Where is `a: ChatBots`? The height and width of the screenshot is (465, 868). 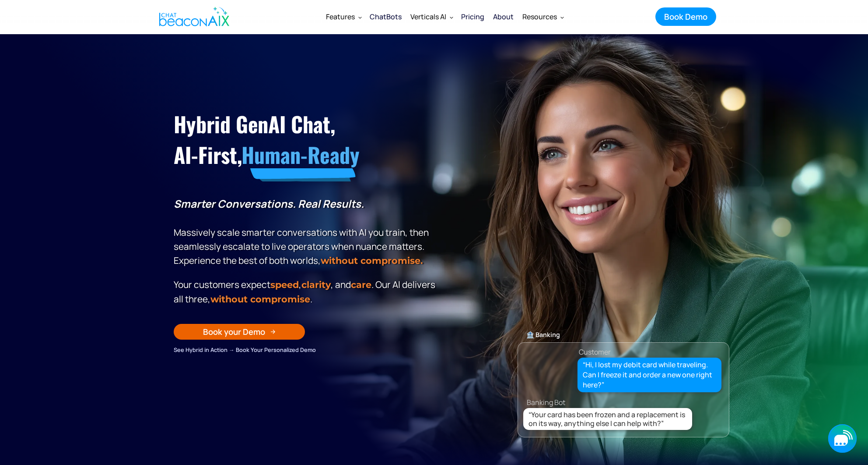 a: ChatBots is located at coordinates (386, 17).